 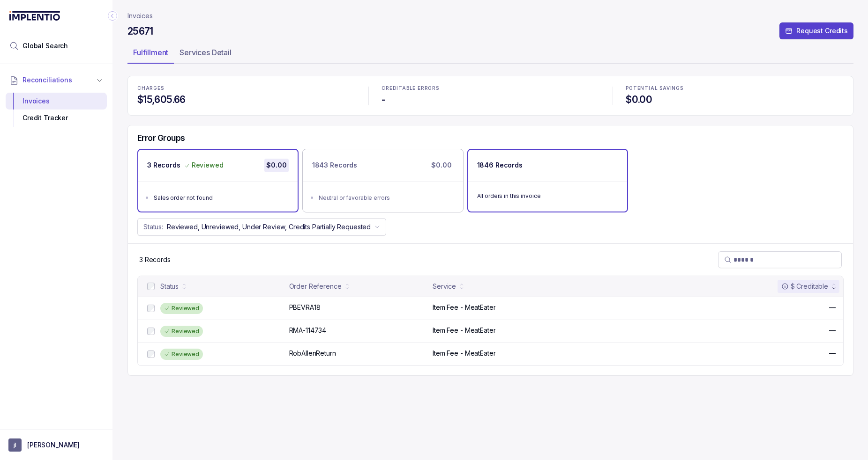 What do you see at coordinates (153, 227) in the screenshot?
I see `p: Status:` at bounding box center [153, 227].